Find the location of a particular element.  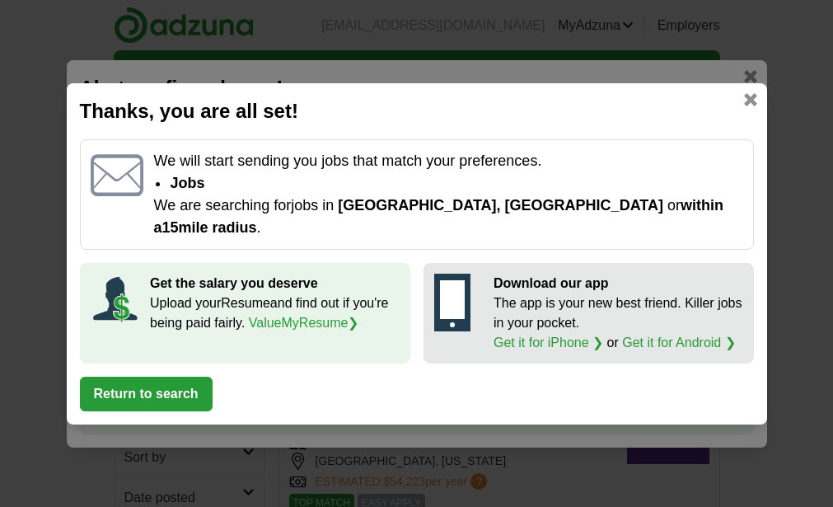

a: ValueMyResume❯ is located at coordinates (304, 322).